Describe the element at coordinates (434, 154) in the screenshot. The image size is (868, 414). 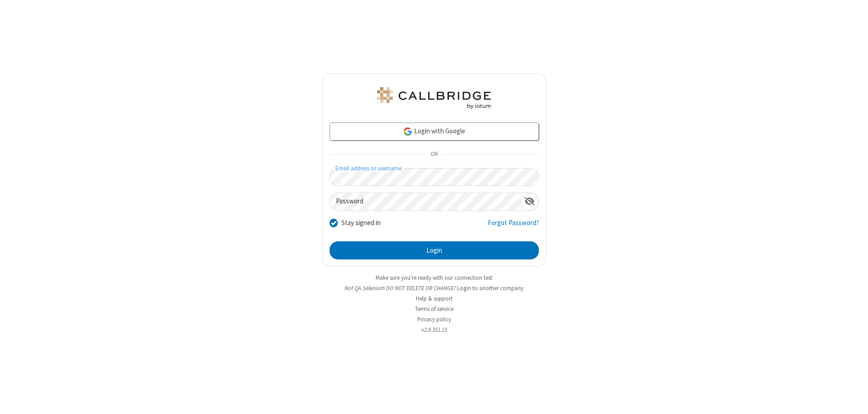
I see `span: OR` at that location.